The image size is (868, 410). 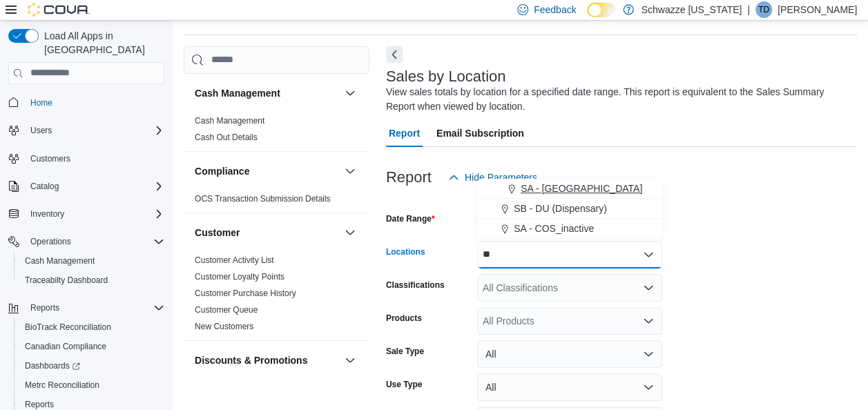 What do you see at coordinates (226, 310) in the screenshot?
I see `a: Customer Queue` at bounding box center [226, 310].